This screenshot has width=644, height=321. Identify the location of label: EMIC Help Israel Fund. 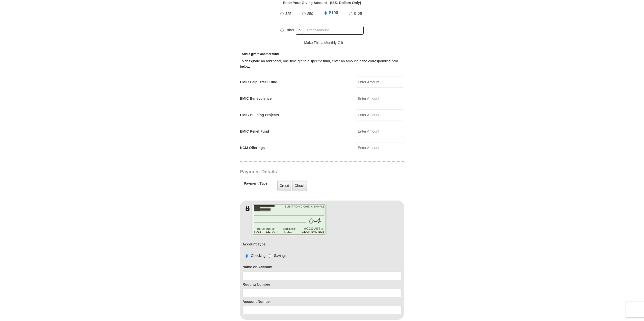
(259, 82).